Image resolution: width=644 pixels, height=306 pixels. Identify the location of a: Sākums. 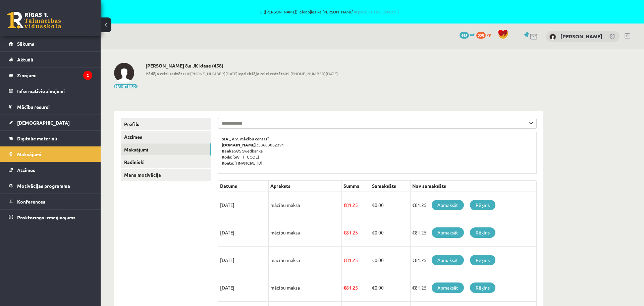
(50, 44).